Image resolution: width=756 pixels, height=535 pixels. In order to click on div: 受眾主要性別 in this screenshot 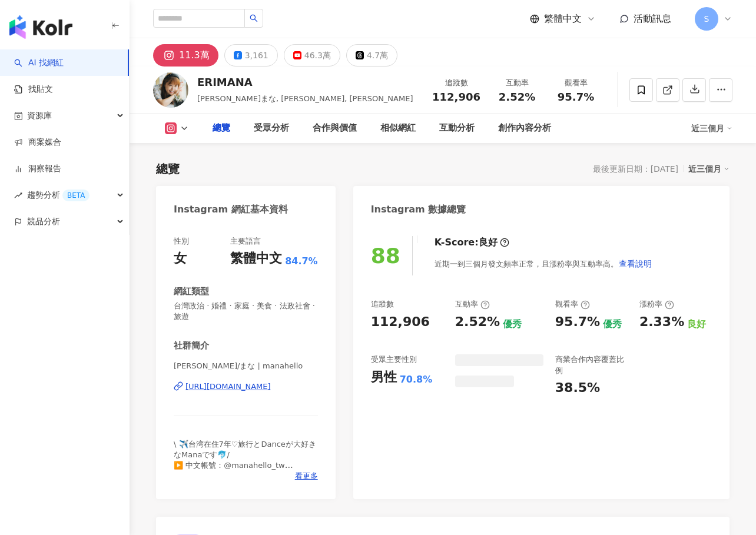, I will do `click(394, 360)`.